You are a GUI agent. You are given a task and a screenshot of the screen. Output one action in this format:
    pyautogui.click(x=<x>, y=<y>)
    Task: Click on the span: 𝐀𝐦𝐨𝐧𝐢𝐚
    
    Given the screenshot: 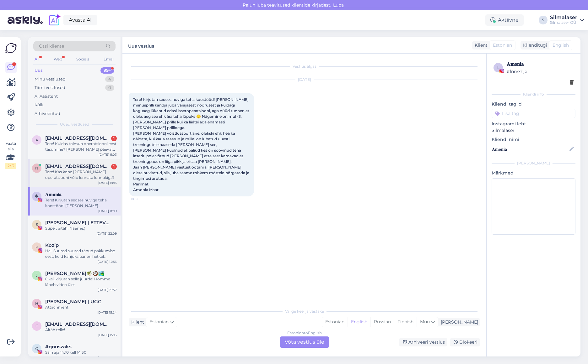 What is the action you would take?
    pyautogui.click(x=53, y=195)
    